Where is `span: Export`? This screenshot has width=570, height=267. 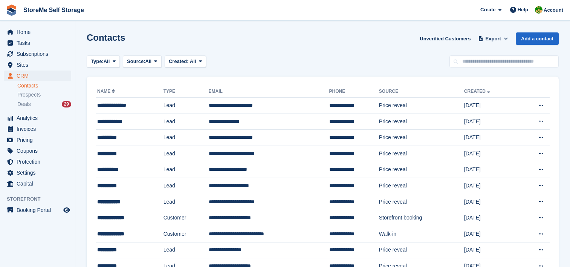
span: Export is located at coordinates (493, 39).